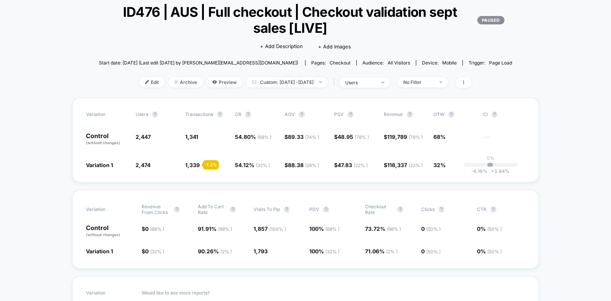  Describe the element at coordinates (454, 115) in the screenshot. I see `span: OTW` at that location.